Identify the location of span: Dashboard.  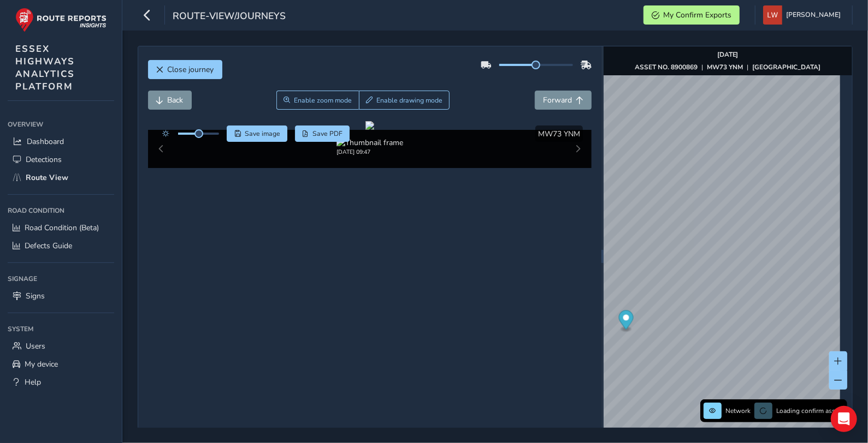
(45, 141).